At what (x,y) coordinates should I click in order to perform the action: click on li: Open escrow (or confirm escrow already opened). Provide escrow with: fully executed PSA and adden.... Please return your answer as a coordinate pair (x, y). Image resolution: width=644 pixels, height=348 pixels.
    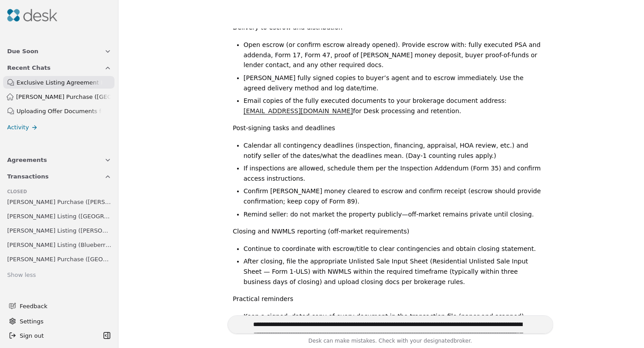
    Looking at the image, I should click on (395, 55).